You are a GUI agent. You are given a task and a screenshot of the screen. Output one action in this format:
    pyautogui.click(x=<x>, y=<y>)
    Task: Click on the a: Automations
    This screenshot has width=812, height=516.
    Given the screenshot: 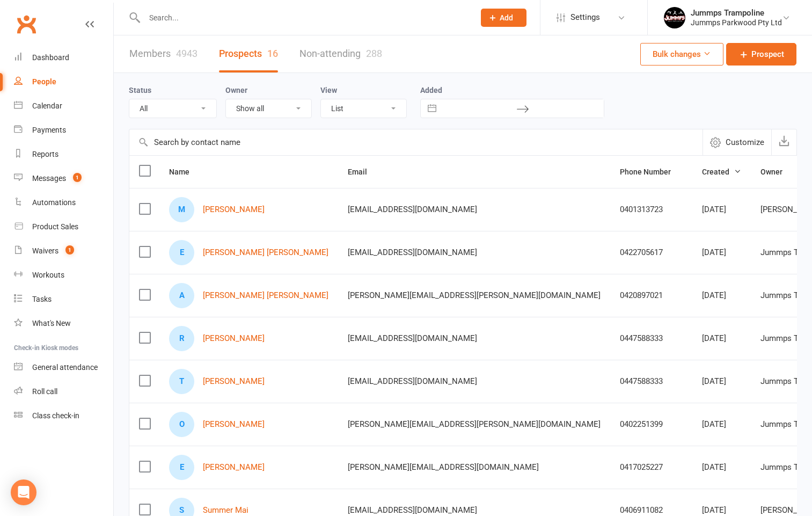 What is the action you would take?
    pyautogui.click(x=63, y=202)
    